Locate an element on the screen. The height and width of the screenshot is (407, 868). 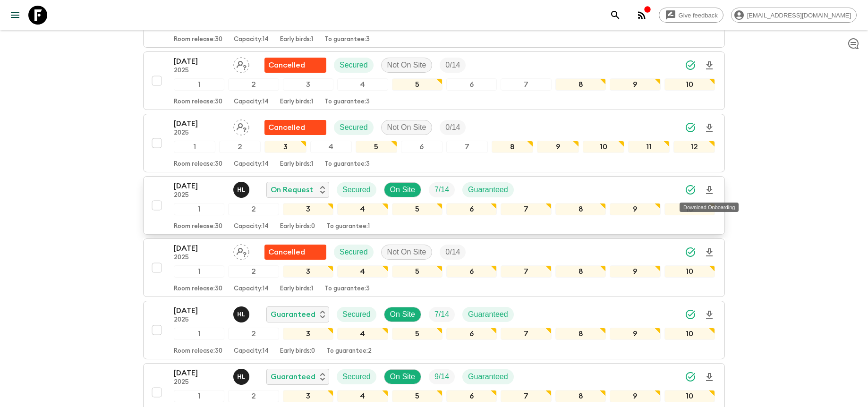
div: On Site is located at coordinates (402, 190).